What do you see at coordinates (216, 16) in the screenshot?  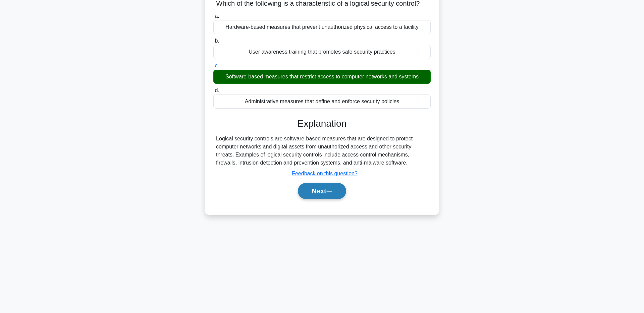 I see `span: a.` at bounding box center [216, 16].